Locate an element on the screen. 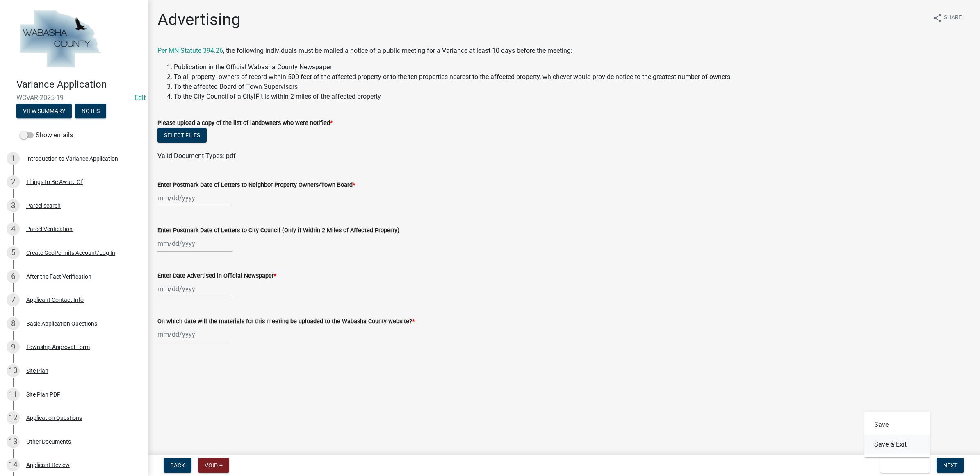 The height and width of the screenshot is (476, 980). div: Applicant Review is located at coordinates (48, 465).